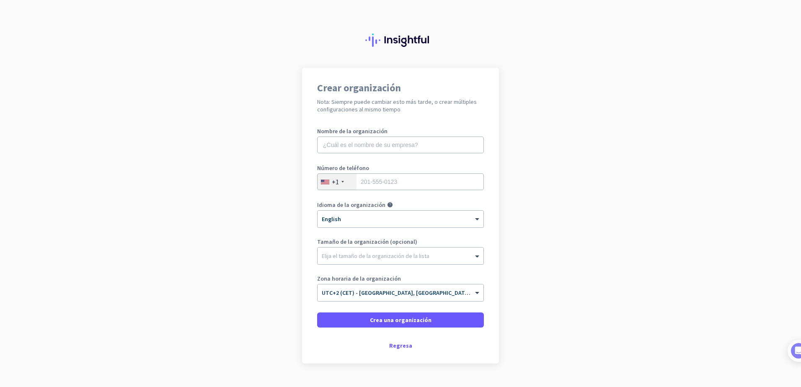  What do you see at coordinates (401, 88) in the screenshot?
I see `h1: Crear organización` at bounding box center [401, 88].